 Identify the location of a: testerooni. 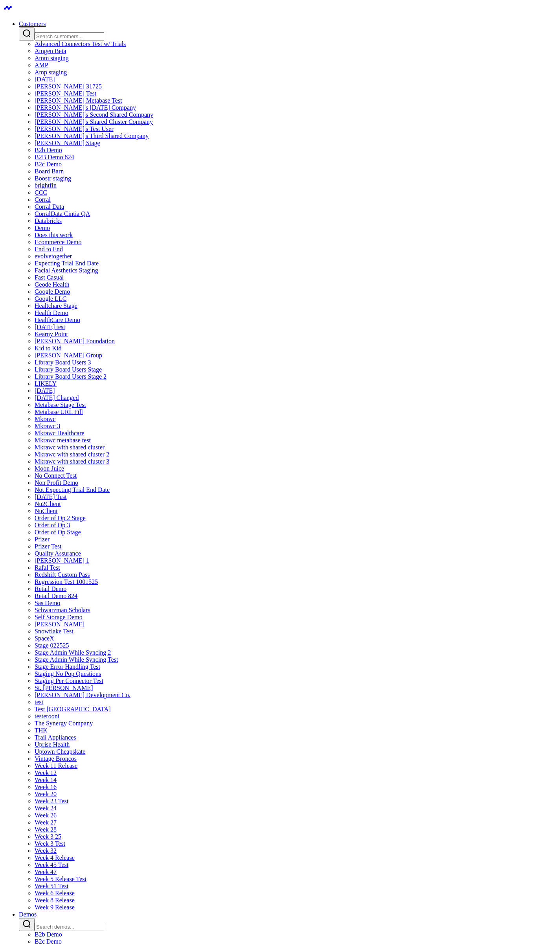
(47, 716).